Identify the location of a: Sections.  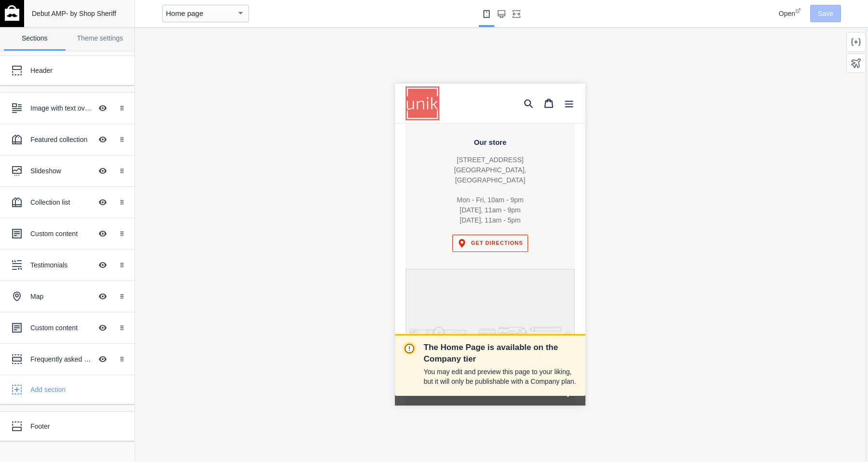
(35, 39).